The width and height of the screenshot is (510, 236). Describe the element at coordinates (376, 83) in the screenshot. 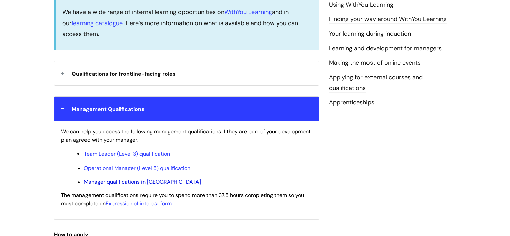

I see `a: Applying for external courses and qualifications` at that location.